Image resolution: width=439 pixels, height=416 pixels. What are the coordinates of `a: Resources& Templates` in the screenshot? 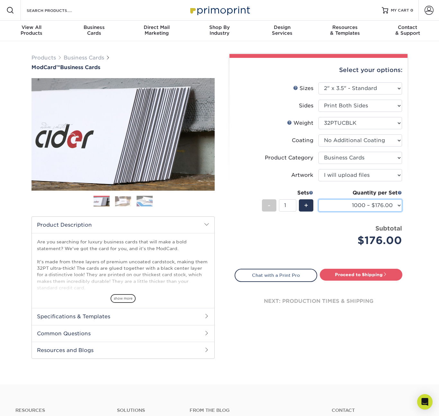 It's located at (345, 31).